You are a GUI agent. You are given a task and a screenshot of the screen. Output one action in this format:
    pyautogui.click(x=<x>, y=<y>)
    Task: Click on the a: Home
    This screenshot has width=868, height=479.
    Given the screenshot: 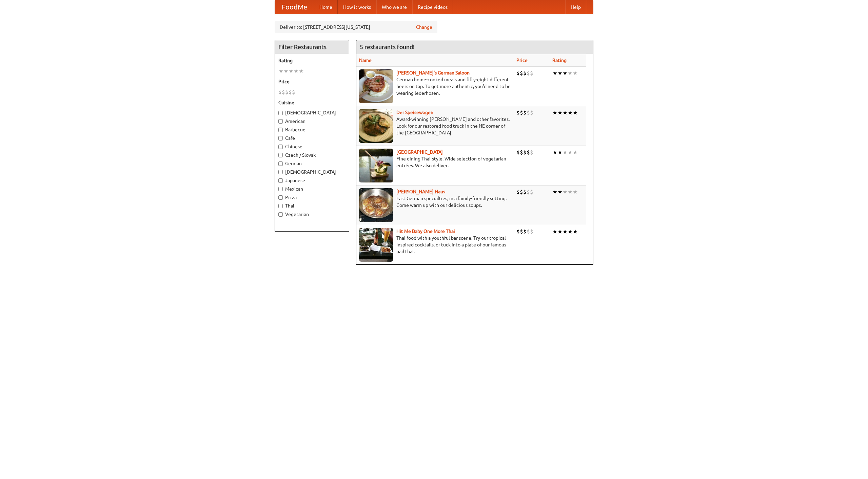 What is the action you would take?
    pyautogui.click(x=326, y=8)
    